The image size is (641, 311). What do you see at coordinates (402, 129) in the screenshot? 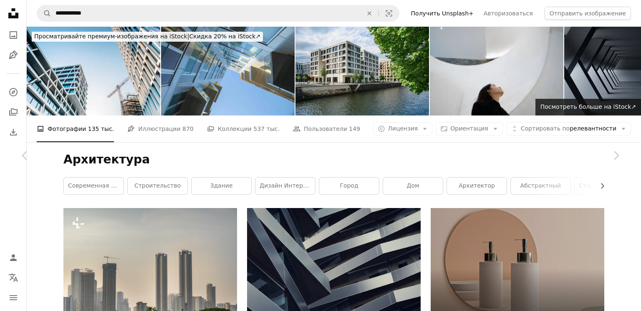
I see `button: Лицензия` at bounding box center [402, 129].